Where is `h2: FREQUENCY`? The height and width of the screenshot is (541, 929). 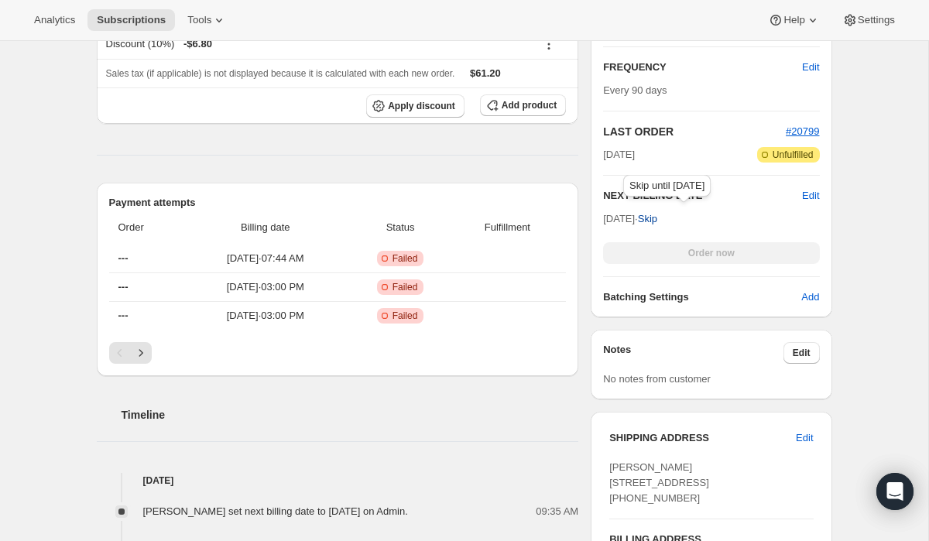 h2: FREQUENCY is located at coordinates (703, 67).